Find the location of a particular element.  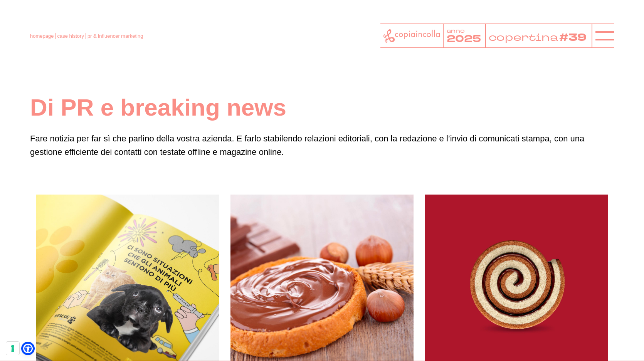

tspan: 2025 is located at coordinates (464, 39).